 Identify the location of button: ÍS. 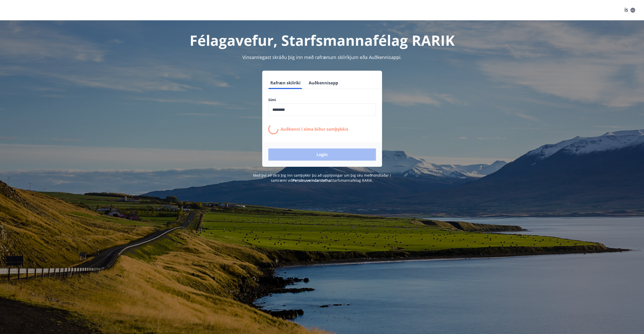
(629, 10).